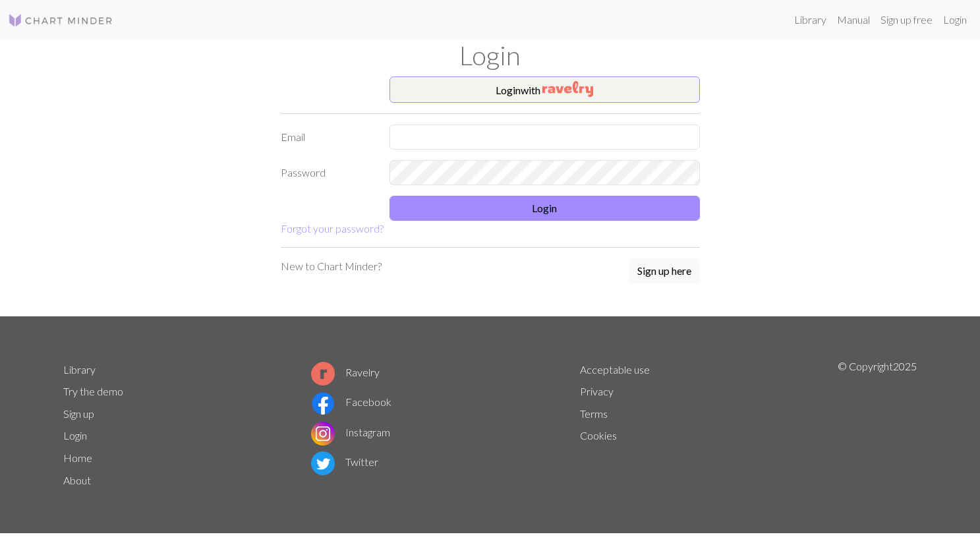  I want to click on img: Logo, so click(61, 20).